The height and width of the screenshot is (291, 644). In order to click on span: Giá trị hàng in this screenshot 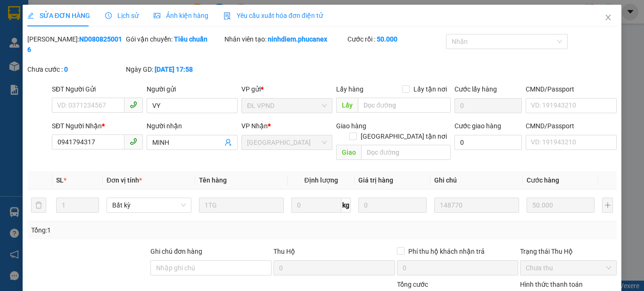, I will do `click(376, 180)`.